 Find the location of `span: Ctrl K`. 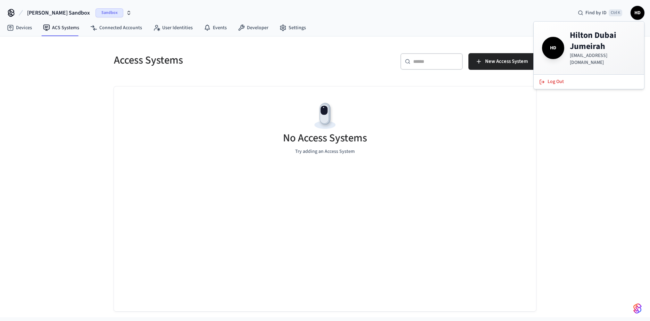

span: Ctrl K is located at coordinates (615, 13).